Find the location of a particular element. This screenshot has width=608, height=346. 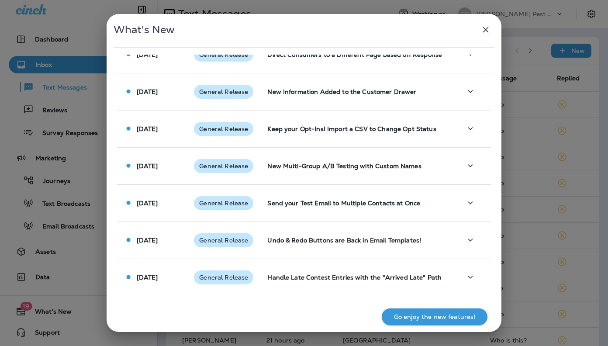

p: New Multi-Group A/B Testing with Custom Names is located at coordinates (357, 166).